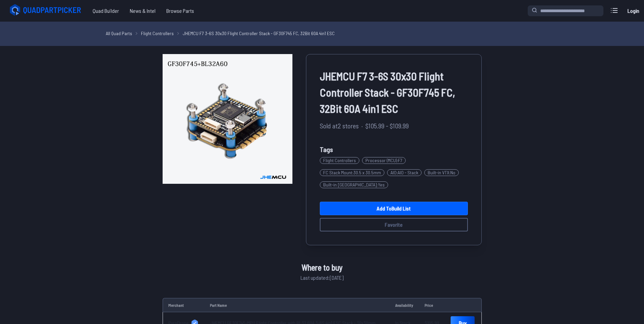 Image resolution: width=644 pixels, height=324 pixels. What do you see at coordinates (180, 11) in the screenshot?
I see `span: Browse Parts` at bounding box center [180, 11].